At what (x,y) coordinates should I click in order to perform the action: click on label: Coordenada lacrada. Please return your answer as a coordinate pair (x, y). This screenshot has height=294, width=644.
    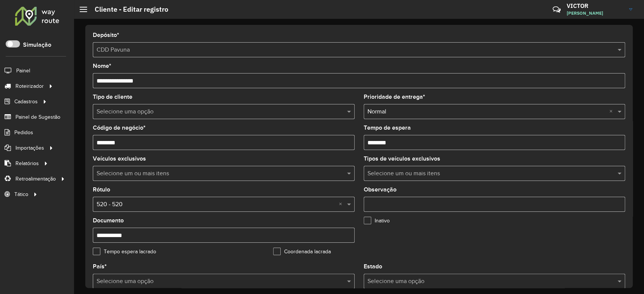
    Looking at the image, I should click on (302, 251).